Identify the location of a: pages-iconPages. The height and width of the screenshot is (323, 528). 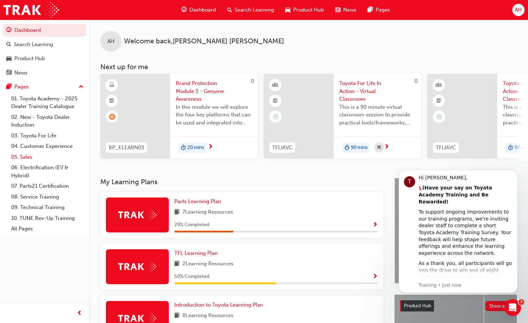
(379, 10).